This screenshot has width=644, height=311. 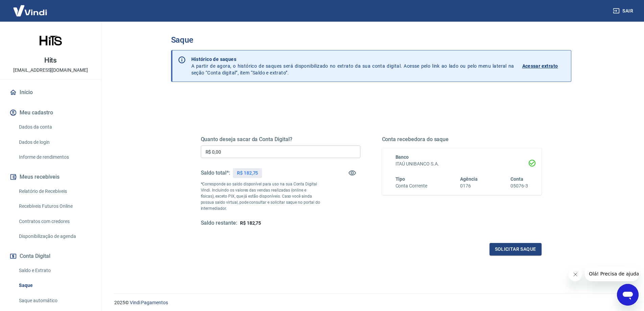 I want to click on h6: Conta Corrente, so click(x=411, y=186).